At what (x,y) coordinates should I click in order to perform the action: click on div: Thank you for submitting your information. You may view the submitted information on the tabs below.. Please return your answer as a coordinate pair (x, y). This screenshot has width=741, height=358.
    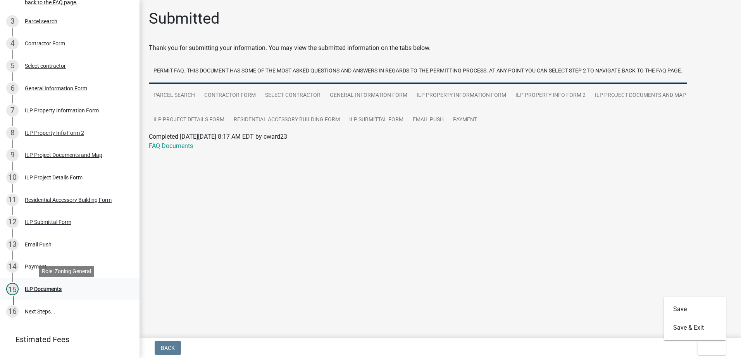
    Looking at the image, I should click on (440, 48).